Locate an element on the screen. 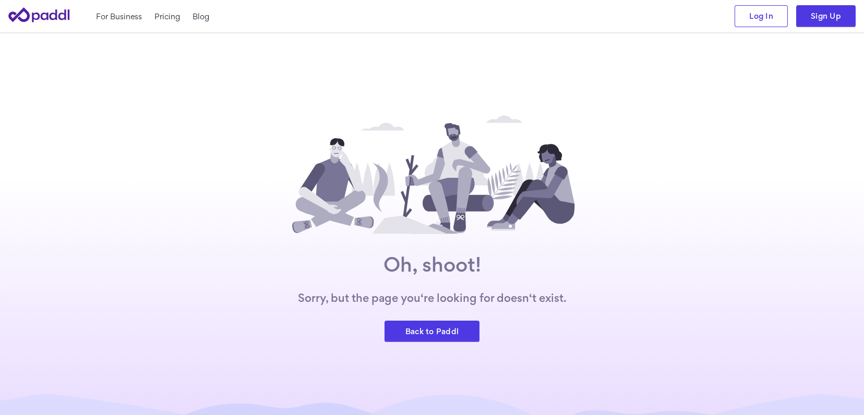  div: Oh, shoot! is located at coordinates (432, 265).